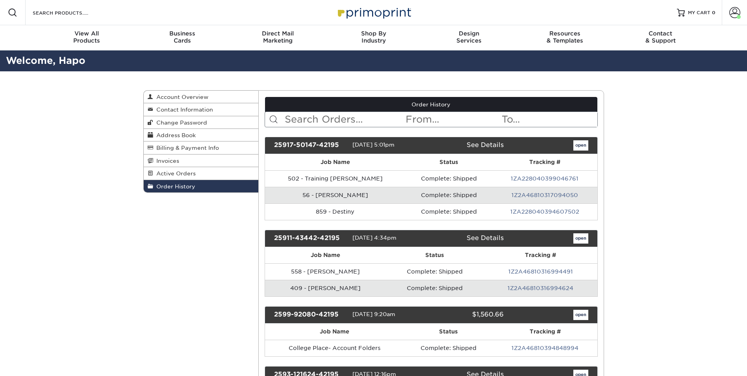  Describe the element at coordinates (310, 315) in the screenshot. I see `div: 2599-92080-42195` at that location.